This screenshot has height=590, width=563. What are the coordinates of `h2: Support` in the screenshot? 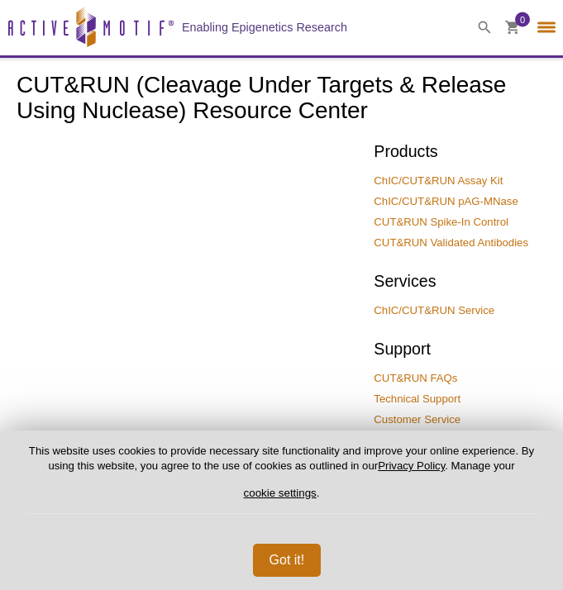 It's located at (460, 349).